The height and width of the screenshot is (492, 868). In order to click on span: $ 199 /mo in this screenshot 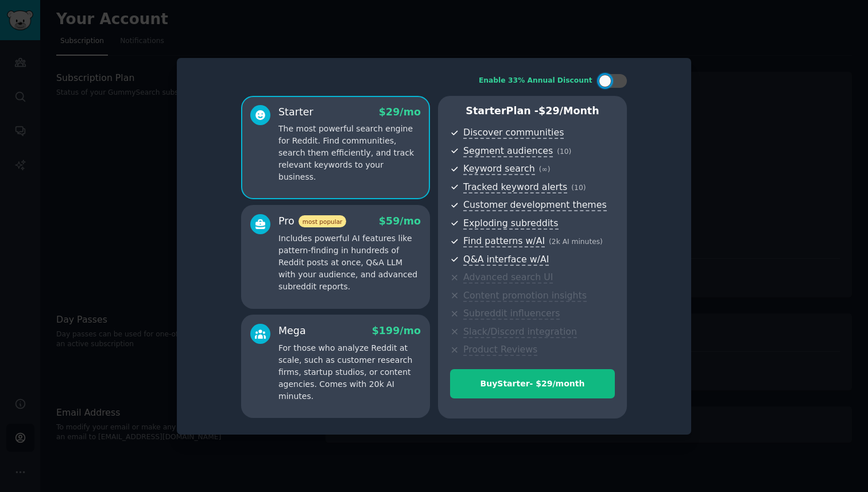, I will do `click(396, 330)`.